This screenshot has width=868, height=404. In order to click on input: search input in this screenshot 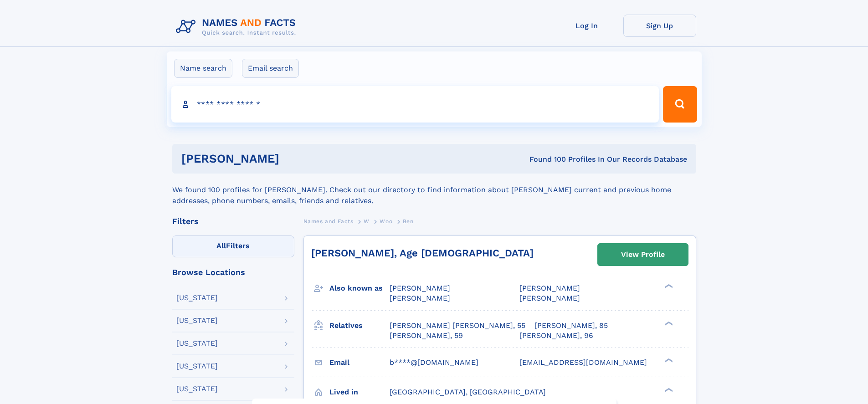, I will do `click(415, 105)`.